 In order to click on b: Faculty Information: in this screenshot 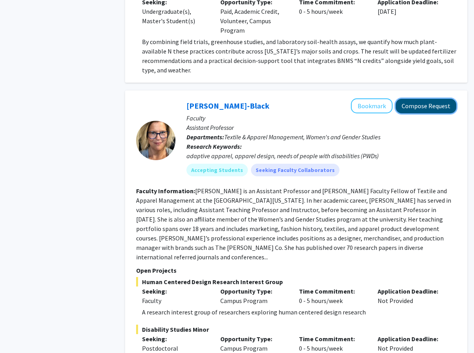, I will do `click(166, 191)`.